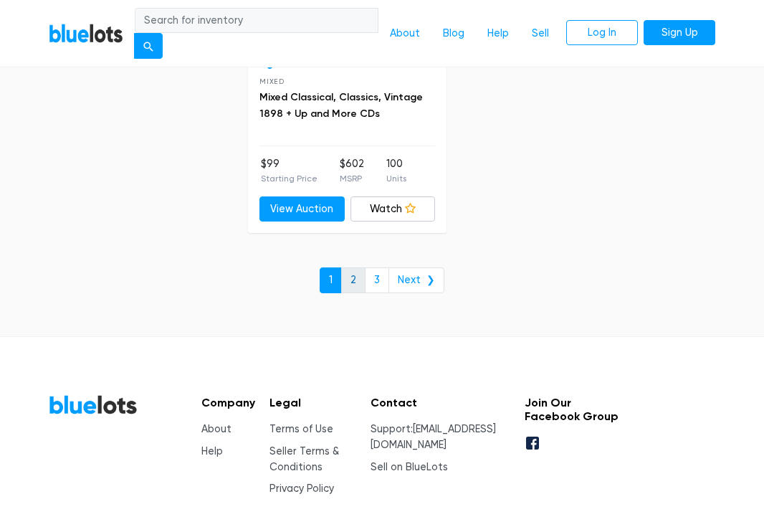 This screenshot has height=532, width=764. What do you see at coordinates (353, 280) in the screenshot?
I see `a: 2` at bounding box center [353, 280].